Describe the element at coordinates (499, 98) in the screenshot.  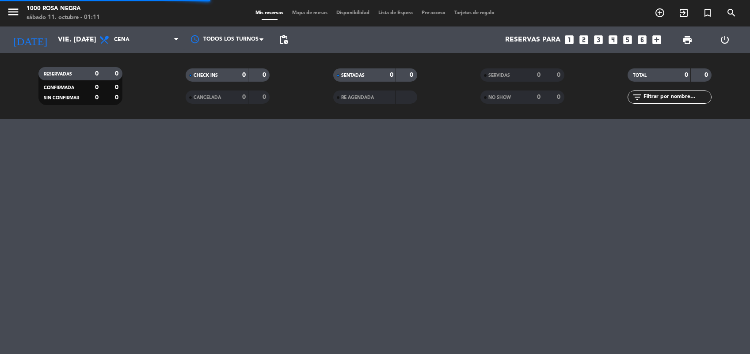
I see `span: NO SHOW` at that location.